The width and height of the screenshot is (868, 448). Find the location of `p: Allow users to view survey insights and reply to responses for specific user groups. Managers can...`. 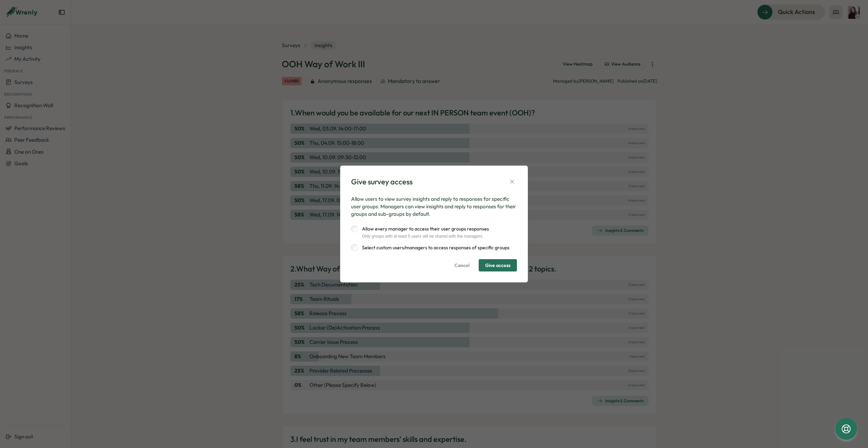

p: Allow users to view survey insights and reply to responses for specific user groups. Managers can... is located at coordinates (434, 207).